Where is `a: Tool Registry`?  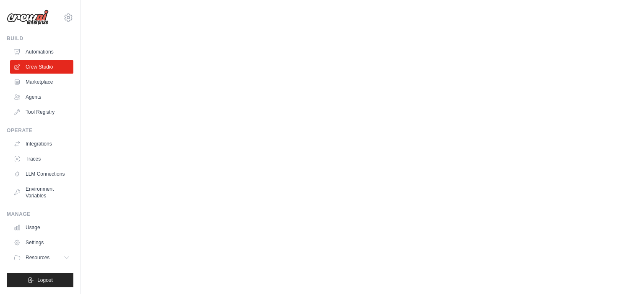 a: Tool Registry is located at coordinates (42, 112).